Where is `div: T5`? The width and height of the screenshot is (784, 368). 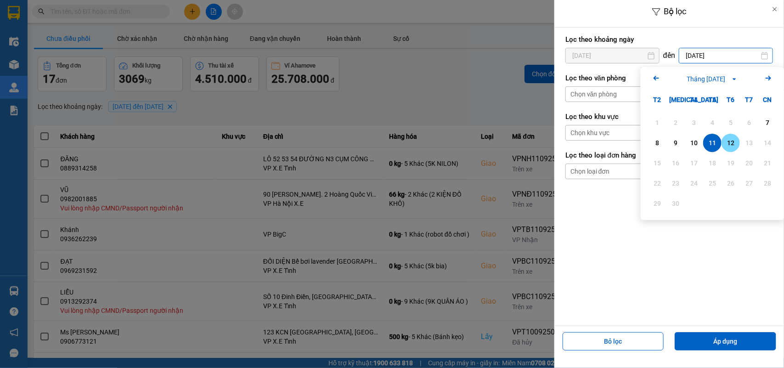
div: T5 is located at coordinates (712, 100).